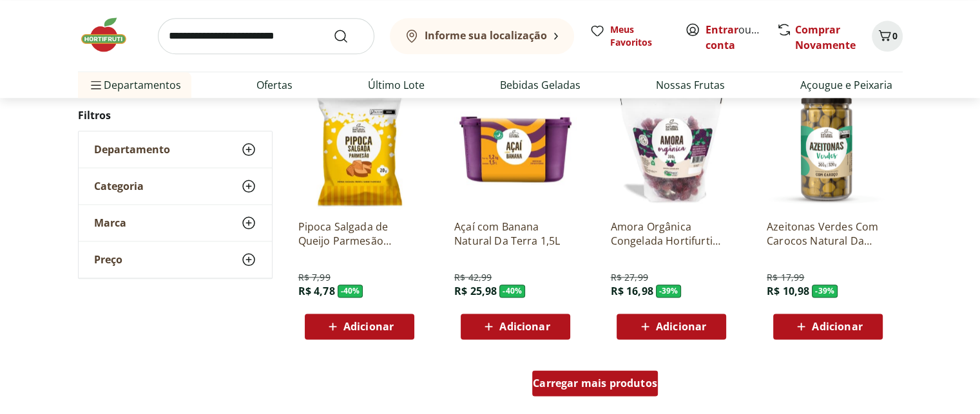 This screenshot has height=414, width=980. What do you see at coordinates (134, 85) in the screenshot?
I see `span: Departamentos` at bounding box center [134, 85].